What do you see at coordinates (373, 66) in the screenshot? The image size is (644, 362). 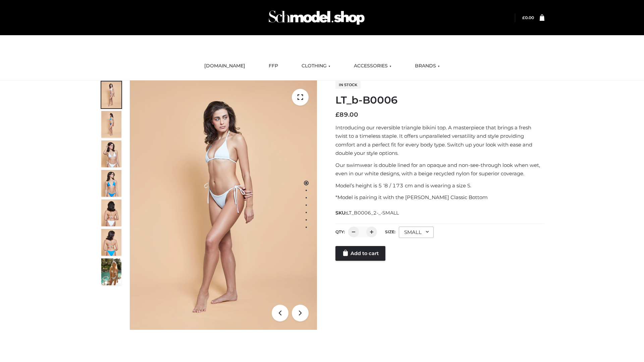 I see `a: ACCESSORIES` at bounding box center [373, 66].